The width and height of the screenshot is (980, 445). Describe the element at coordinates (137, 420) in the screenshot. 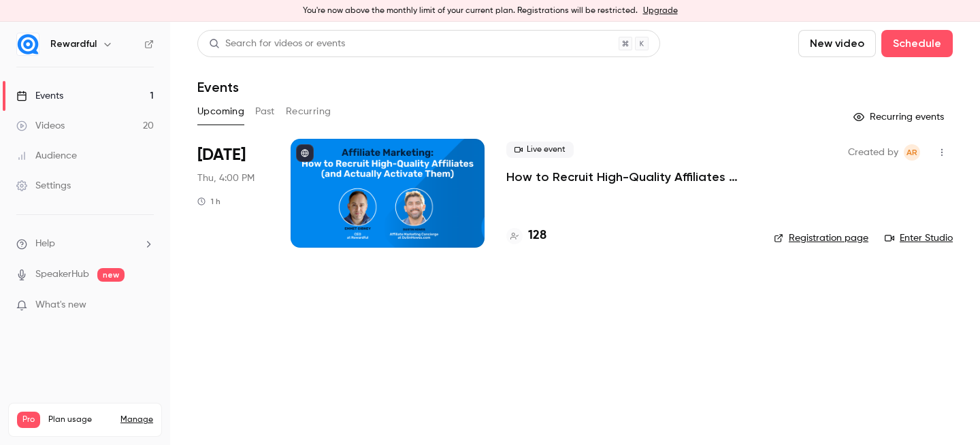

I see `a: Manage` at that location.